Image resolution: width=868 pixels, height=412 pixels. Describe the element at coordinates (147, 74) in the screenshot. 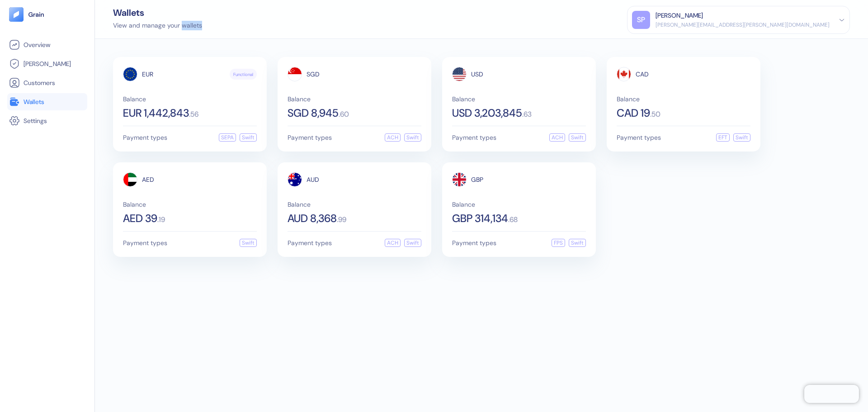

I see `span: EUR` at that location.